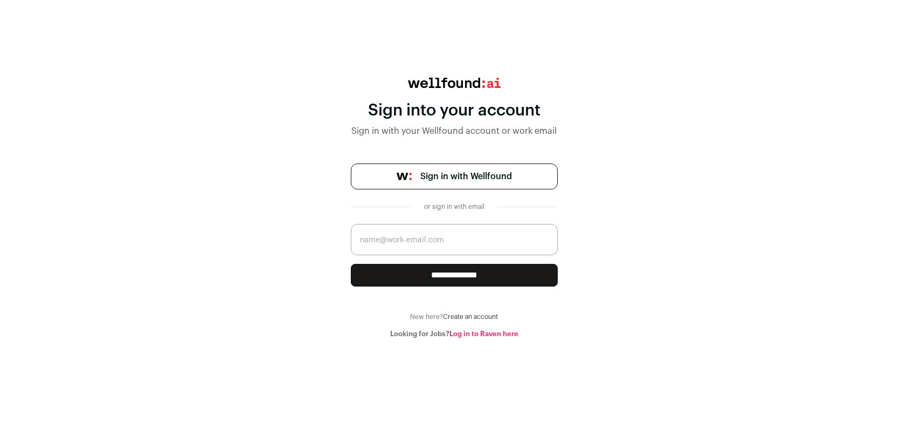 This screenshot has height=422, width=908. I want to click on span: Sign in with Wellfound, so click(466, 176).